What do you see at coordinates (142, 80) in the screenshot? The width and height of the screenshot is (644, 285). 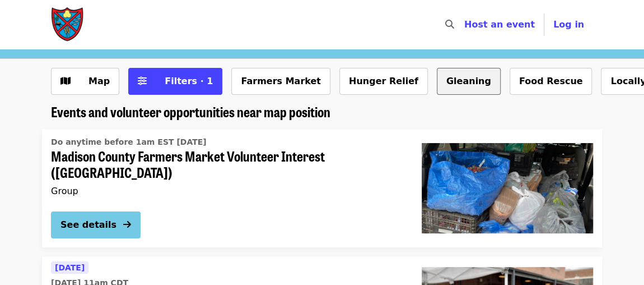 I see `i: sliders-h icon` at bounding box center [142, 80].